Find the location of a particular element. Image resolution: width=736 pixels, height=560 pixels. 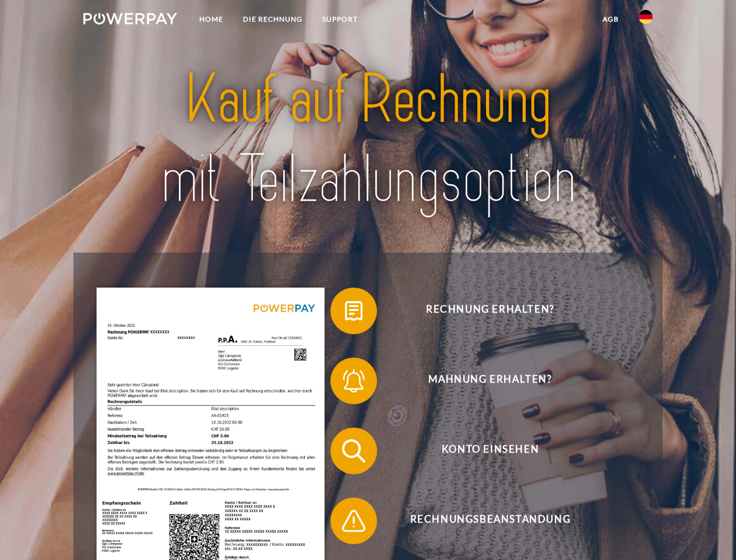

img: qb_search.svg is located at coordinates (354, 451).